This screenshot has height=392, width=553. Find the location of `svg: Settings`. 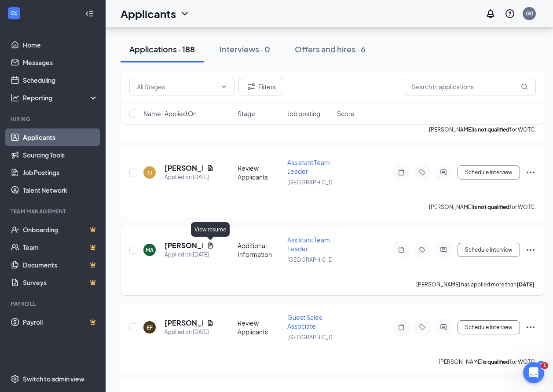

svg: Settings is located at coordinates (15, 379).